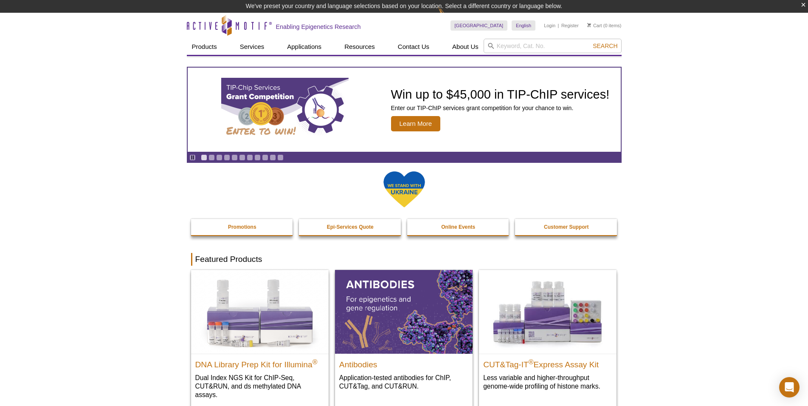 This screenshot has height=406, width=808. What do you see at coordinates (360, 47) in the screenshot?
I see `a: Resources` at bounding box center [360, 47].